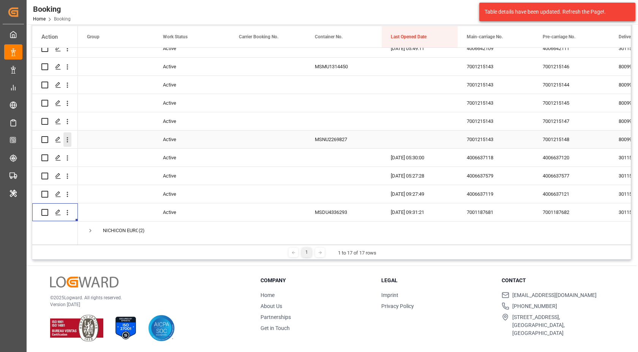 This screenshot has width=638, height=352. Describe the element at coordinates (496, 194) in the screenshot. I see `div: 4006637119` at that location.